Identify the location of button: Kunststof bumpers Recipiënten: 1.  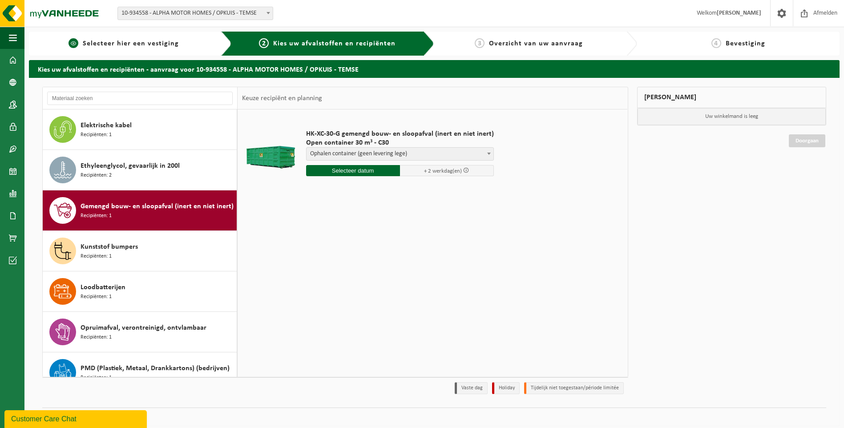
(140, 251).